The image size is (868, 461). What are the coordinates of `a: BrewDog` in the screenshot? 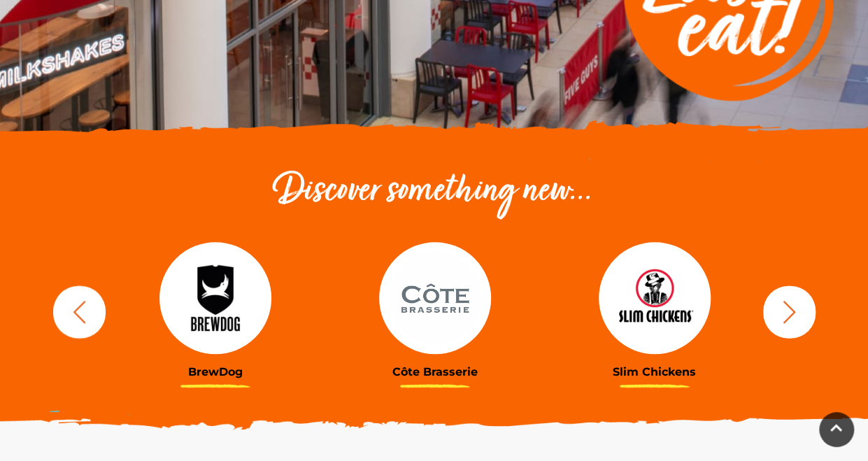 It's located at (215, 310).